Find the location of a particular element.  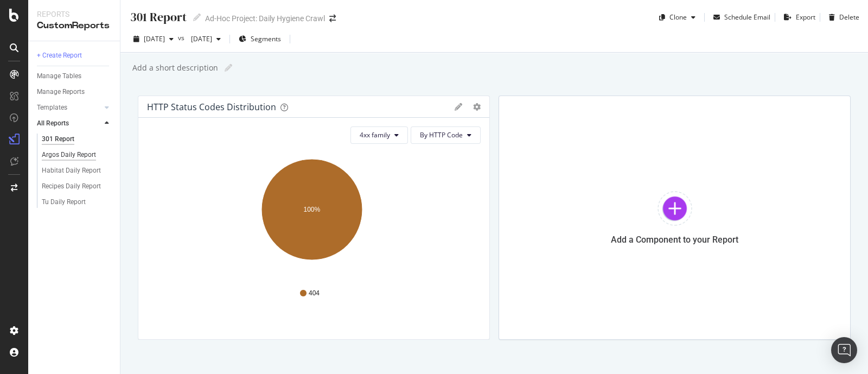

span: 2025 Sep. 25th is located at coordinates (154, 38).